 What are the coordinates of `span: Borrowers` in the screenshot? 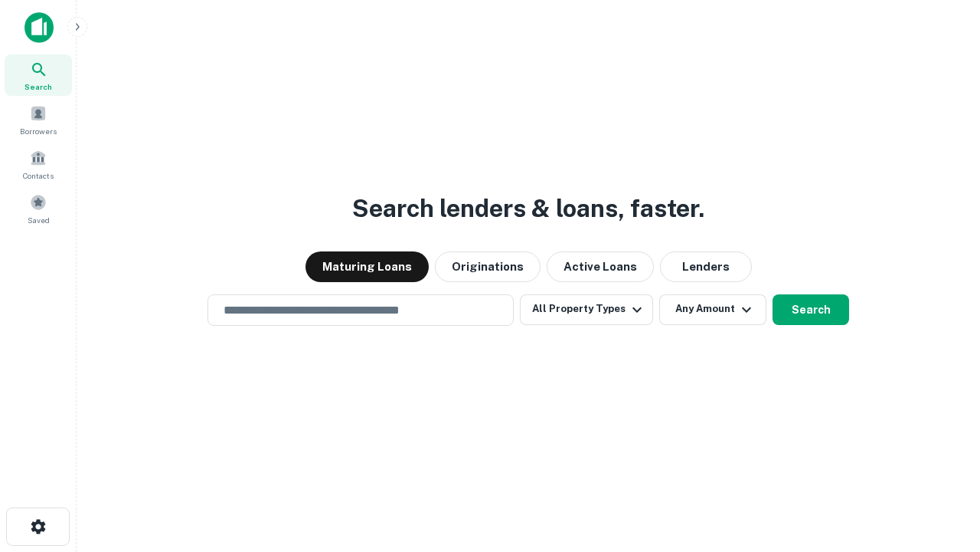 It's located at (38, 131).